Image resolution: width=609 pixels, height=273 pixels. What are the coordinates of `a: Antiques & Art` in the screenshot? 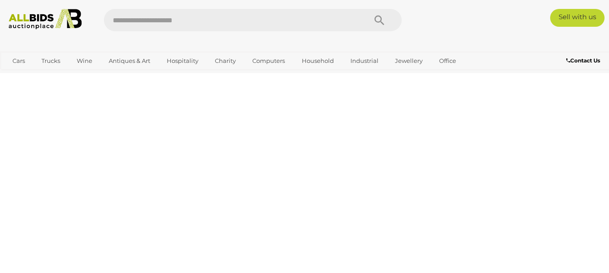 It's located at (129, 61).